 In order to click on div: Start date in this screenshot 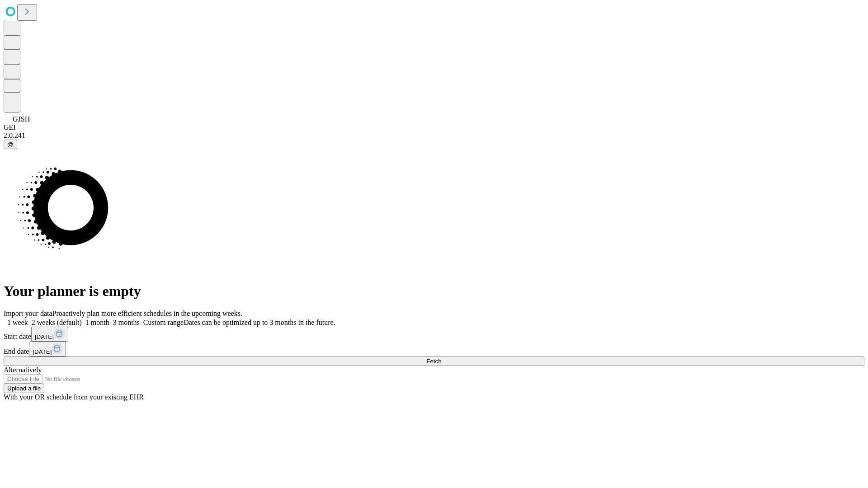, I will do `click(434, 334)`.